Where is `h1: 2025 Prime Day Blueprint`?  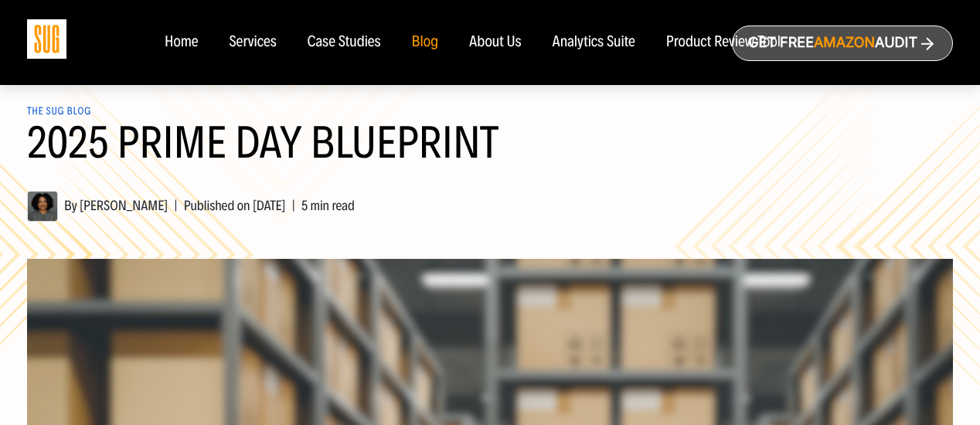 h1: 2025 Prime Day Blueprint is located at coordinates (490, 152).